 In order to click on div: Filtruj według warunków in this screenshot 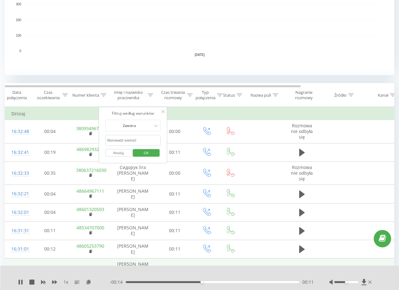, I will do `click(133, 113)`.